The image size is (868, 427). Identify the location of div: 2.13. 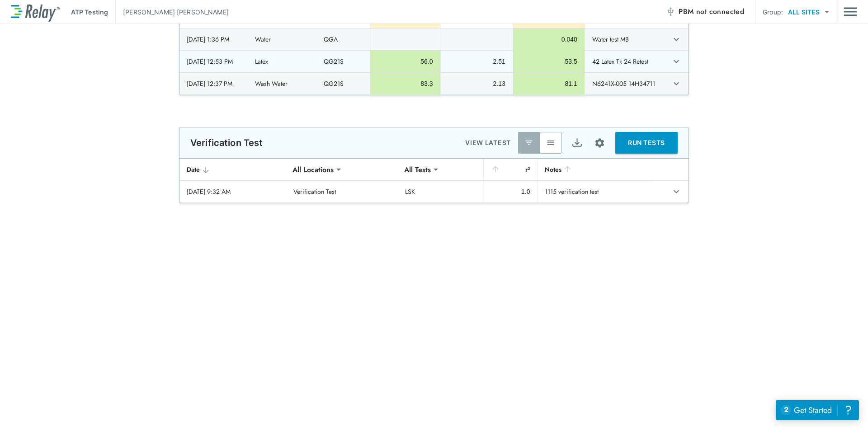
(476, 84).